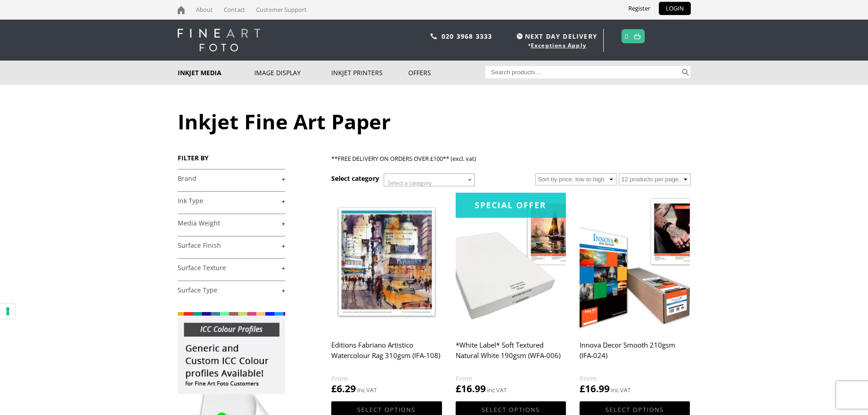 This screenshot has width=868, height=415. What do you see at coordinates (434, 36) in the screenshot?
I see `img: phone.svg` at bounding box center [434, 36].